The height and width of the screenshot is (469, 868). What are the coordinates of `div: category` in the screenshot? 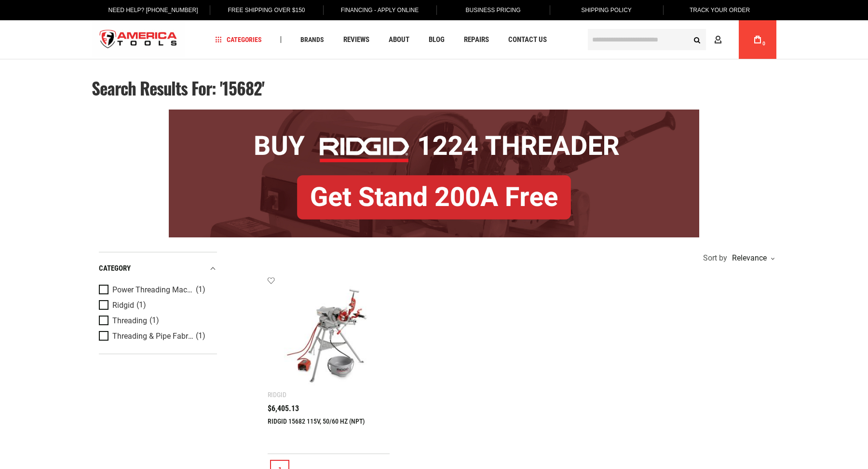 It's located at (158, 269).